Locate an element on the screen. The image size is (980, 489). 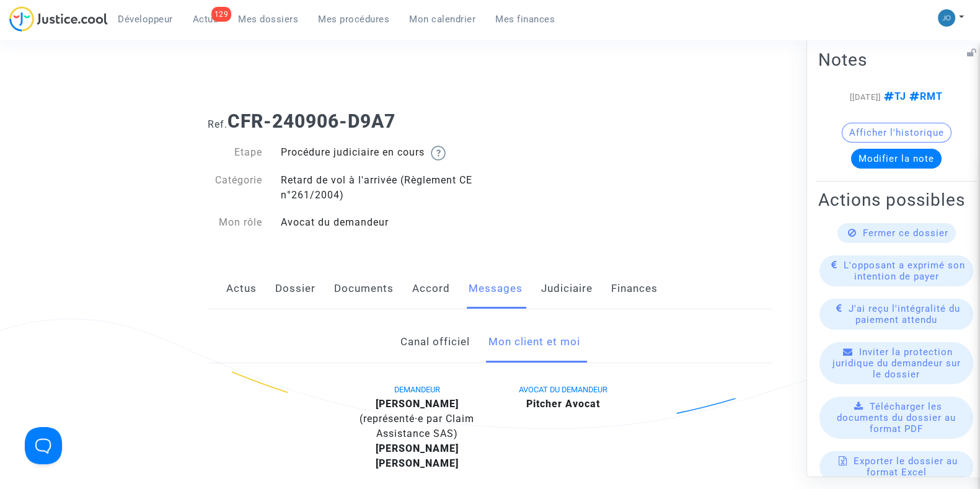
span: Télécharger les documents du dossier au format PDF is located at coordinates (896, 417).